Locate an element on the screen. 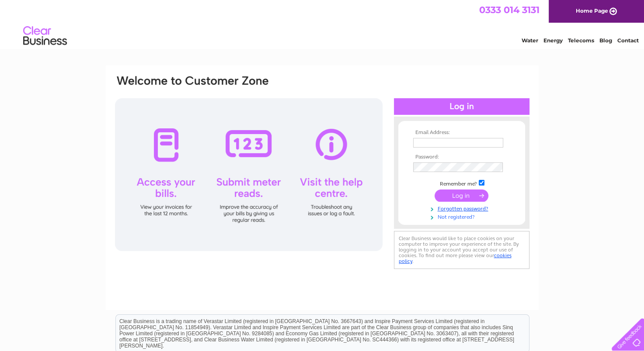 This screenshot has width=644, height=351. a: cookies policy is located at coordinates (455, 258).